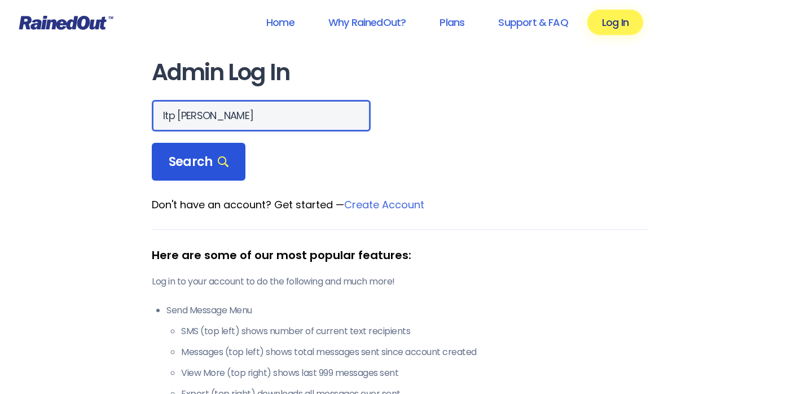 Image resolution: width=800 pixels, height=394 pixels. Describe the element at coordinates (199, 162) in the screenshot. I see `div: Search` at that location.